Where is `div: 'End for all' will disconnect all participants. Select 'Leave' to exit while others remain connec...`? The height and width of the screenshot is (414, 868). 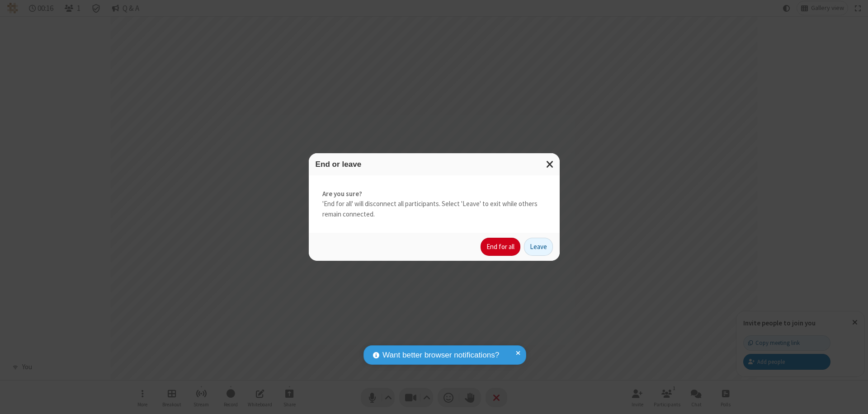
div: 'End for all' will disconnect all participants. Select 'Leave' to exit while others remain connec... is located at coordinates (434, 204).